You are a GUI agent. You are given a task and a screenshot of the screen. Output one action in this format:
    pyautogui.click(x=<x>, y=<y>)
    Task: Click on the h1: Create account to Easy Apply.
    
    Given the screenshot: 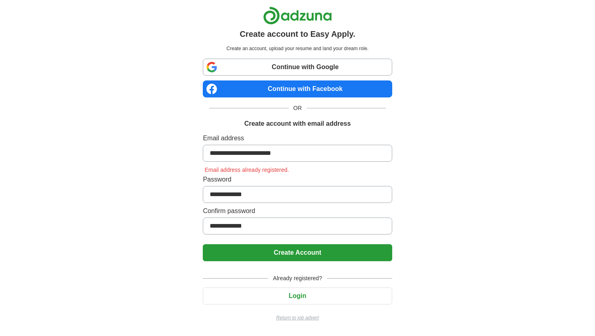 What is the action you would take?
    pyautogui.click(x=297, y=34)
    